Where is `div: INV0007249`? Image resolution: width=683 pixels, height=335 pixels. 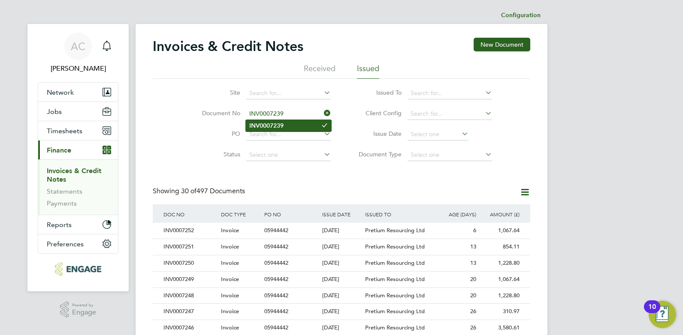
div: INV0007249 is located at coordinates (190, 280).